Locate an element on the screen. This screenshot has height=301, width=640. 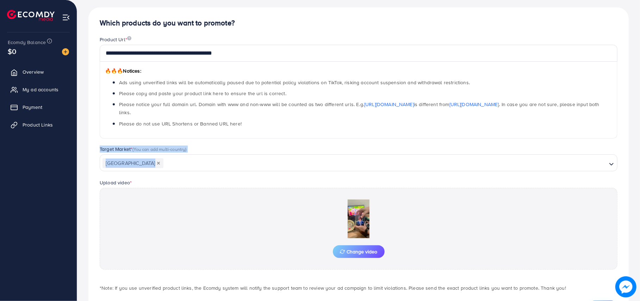
div: Search for option is located at coordinates (359, 163).